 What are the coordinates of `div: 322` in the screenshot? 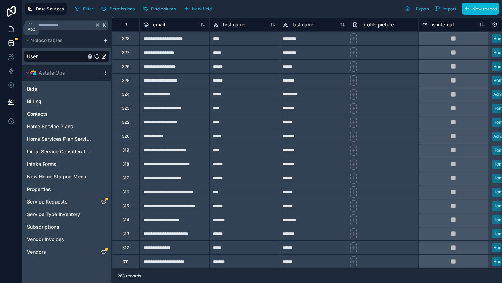 It's located at (125, 122).